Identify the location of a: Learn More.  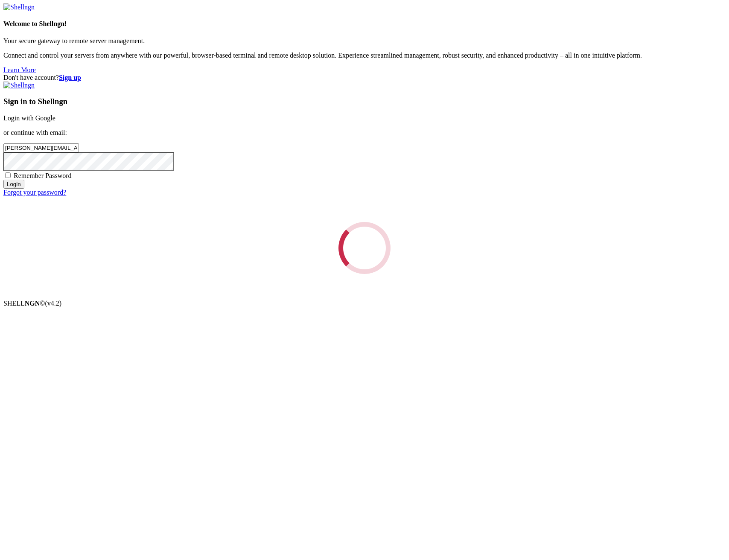
(20, 70).